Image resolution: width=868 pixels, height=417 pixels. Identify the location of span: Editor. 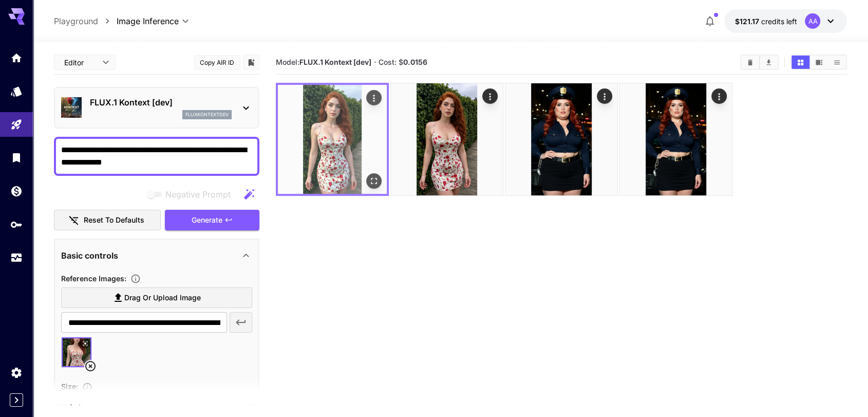
(80, 62).